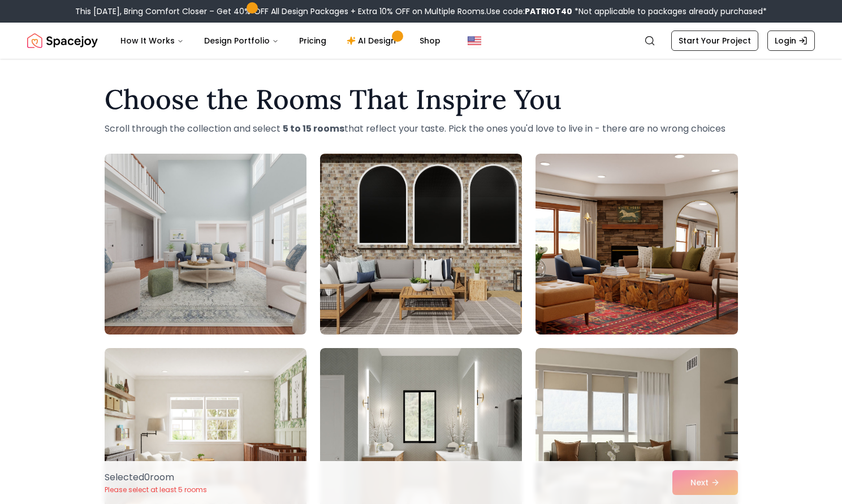  Describe the element at coordinates (62, 41) in the screenshot. I see `img: Spacejoy Logo` at that location.